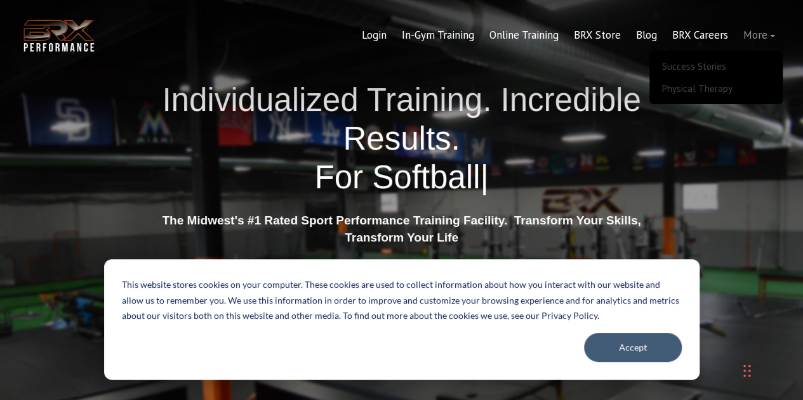 Image resolution: width=803 pixels, height=400 pixels. What do you see at coordinates (700, 36) in the screenshot?
I see `a: BRX Careers` at bounding box center [700, 36].